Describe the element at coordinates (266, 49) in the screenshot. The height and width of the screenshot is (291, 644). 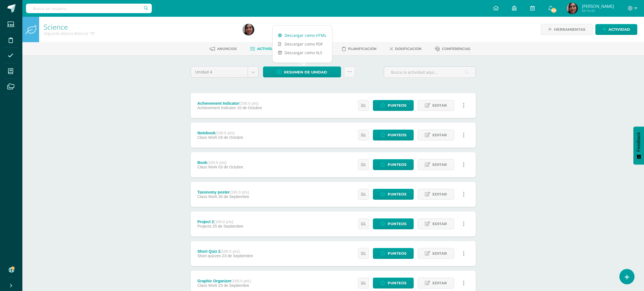
I see `a: Actividades` at that location.